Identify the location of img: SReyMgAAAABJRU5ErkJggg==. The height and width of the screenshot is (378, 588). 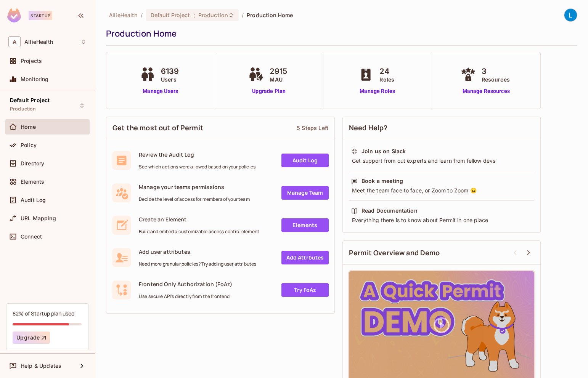
(14, 16).